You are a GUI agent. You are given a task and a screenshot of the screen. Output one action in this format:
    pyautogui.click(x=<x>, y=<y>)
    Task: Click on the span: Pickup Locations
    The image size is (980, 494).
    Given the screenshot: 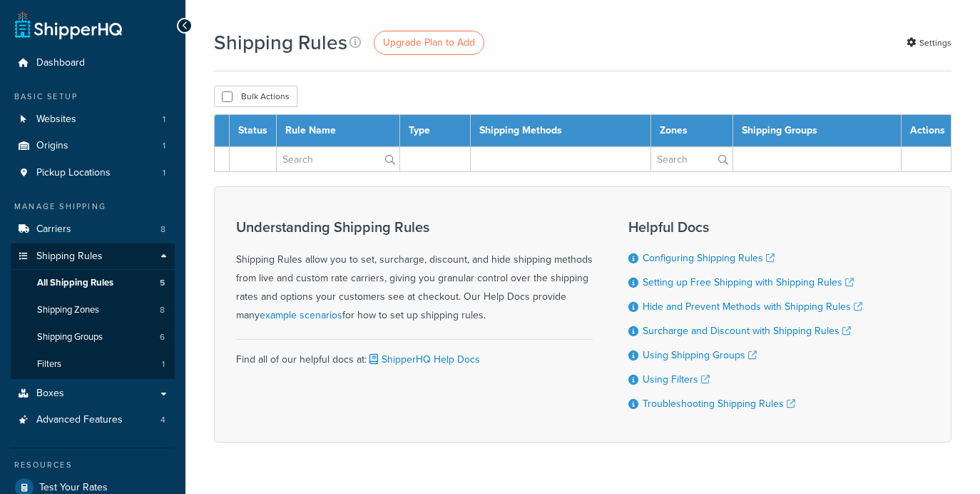 What is the action you would take?
    pyautogui.click(x=74, y=173)
    